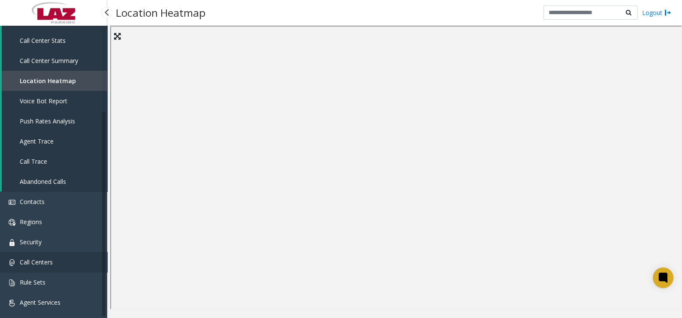 The height and width of the screenshot is (318, 682). What do you see at coordinates (33, 161) in the screenshot?
I see `span: Call Trace` at bounding box center [33, 161].